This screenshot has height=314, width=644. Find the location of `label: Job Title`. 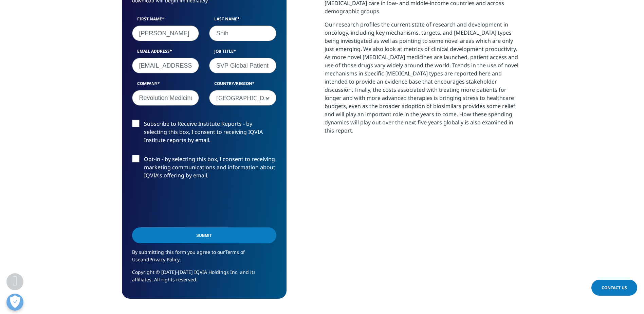

label: Job Title is located at coordinates (243, 53).